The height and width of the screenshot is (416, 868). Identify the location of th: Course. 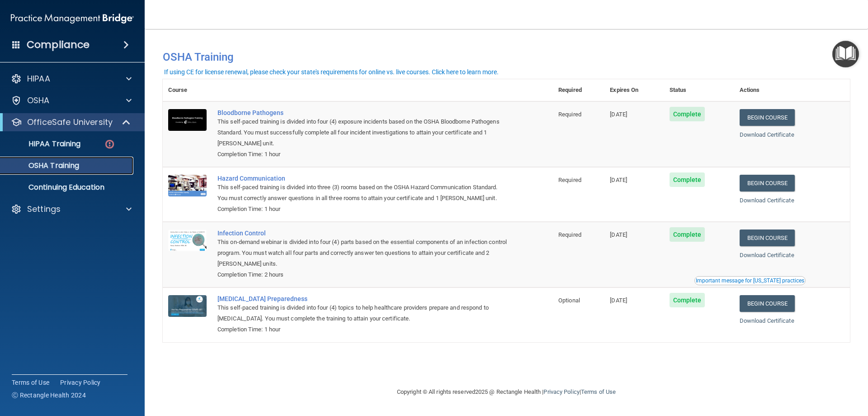
(187, 90).